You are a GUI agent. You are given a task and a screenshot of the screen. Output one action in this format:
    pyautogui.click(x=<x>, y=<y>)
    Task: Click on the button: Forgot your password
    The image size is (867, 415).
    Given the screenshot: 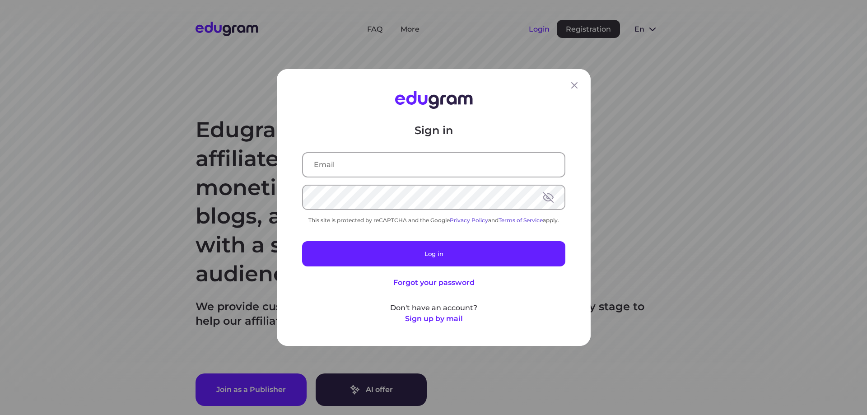 What is the action you would take?
    pyautogui.click(x=433, y=283)
    